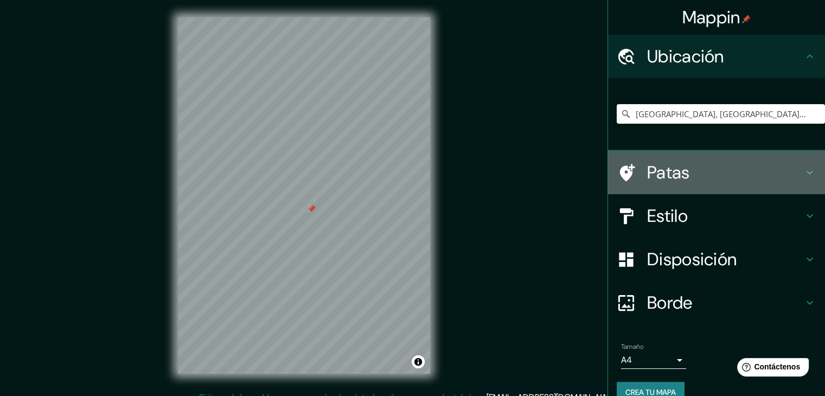 This screenshot has width=825, height=396. Describe the element at coordinates (685, 56) in the screenshot. I see `font: Ubicación` at that location.